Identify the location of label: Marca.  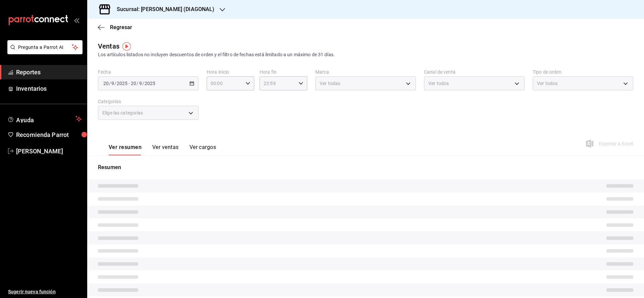
(365, 72).